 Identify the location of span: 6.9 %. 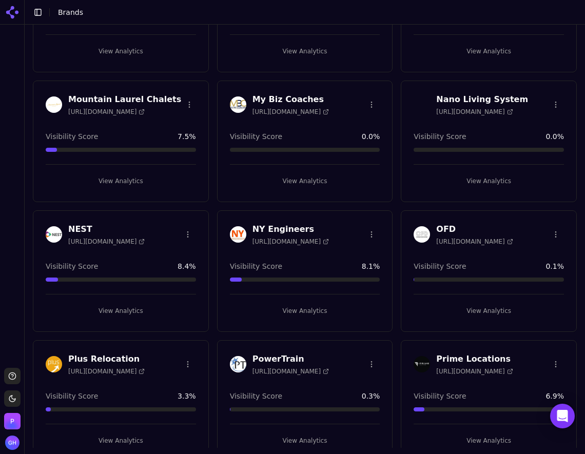
(555, 396).